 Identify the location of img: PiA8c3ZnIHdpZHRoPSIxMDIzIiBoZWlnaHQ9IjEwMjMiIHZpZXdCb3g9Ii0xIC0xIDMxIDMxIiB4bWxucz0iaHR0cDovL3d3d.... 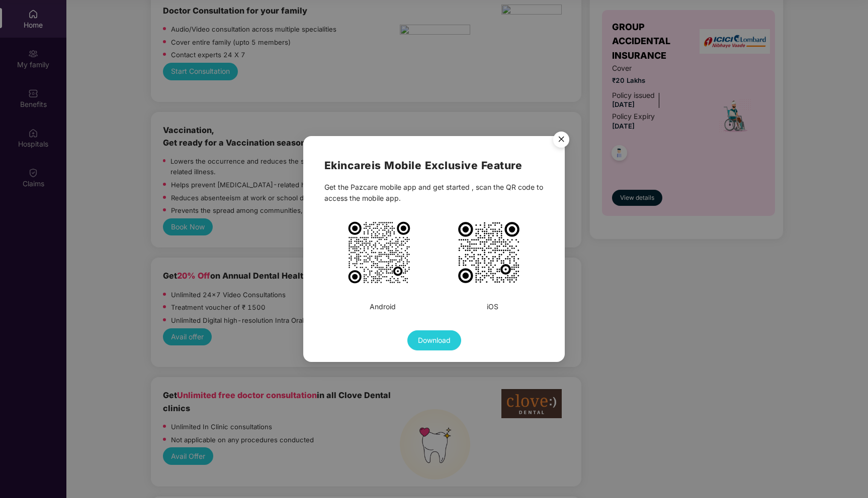
(489, 252).